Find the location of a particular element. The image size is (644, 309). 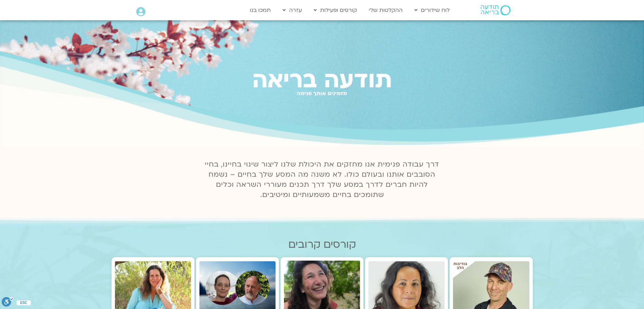

p: דרך עבודה פנימית אנו מחזקים את היכולת שלנו ליצור שינוי בחיינו, בחיי הסובבים אותנו ובעולם כולו. לא... is located at coordinates (322, 180).